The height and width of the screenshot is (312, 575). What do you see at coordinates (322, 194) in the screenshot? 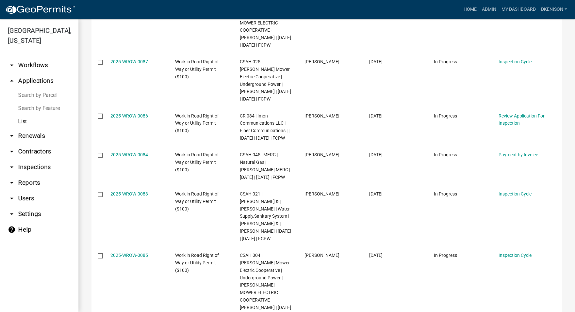
I see `span: Scott Peterson` at bounding box center [322, 194].